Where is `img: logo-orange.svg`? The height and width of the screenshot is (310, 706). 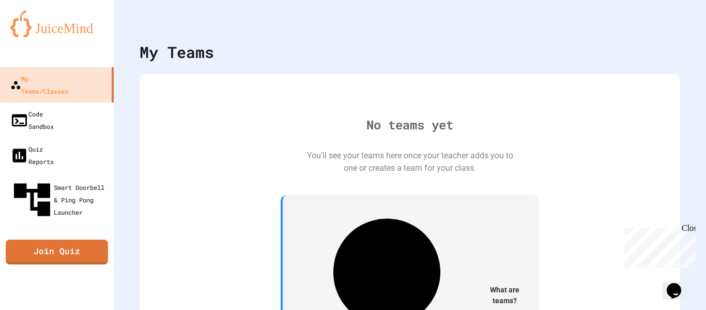
img: logo-orange.svg is located at coordinates (57, 24).